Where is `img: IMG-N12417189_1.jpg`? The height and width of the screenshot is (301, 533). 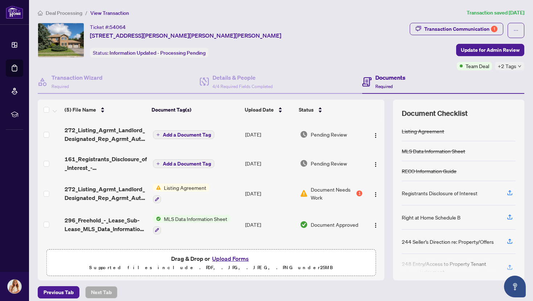
img: IMG-N12417189_1.jpg is located at coordinates (61, 40).